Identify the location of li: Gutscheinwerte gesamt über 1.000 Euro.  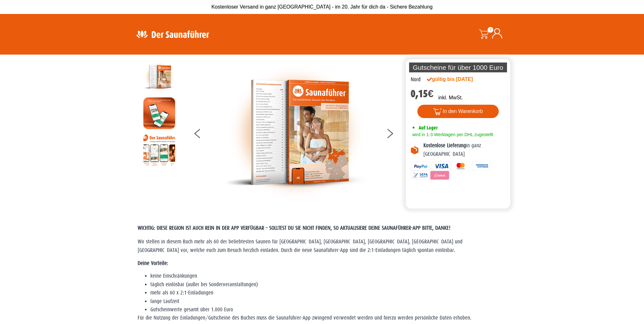
(328, 310).